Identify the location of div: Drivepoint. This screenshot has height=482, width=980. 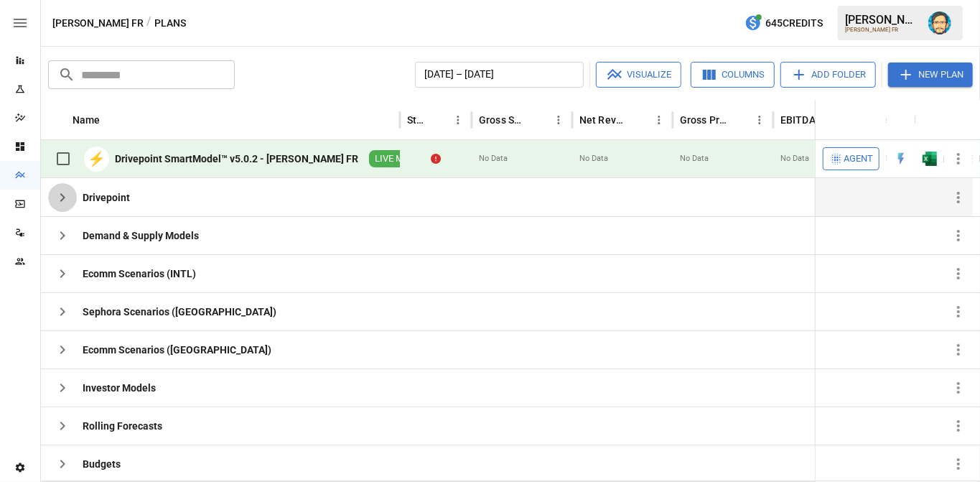
(106, 198).